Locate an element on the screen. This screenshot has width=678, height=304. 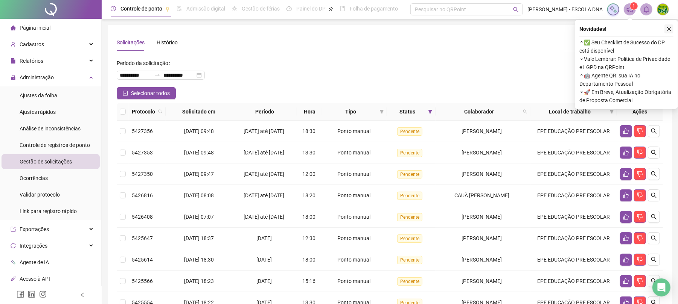
span: dashboard is located at coordinates (289, 9).